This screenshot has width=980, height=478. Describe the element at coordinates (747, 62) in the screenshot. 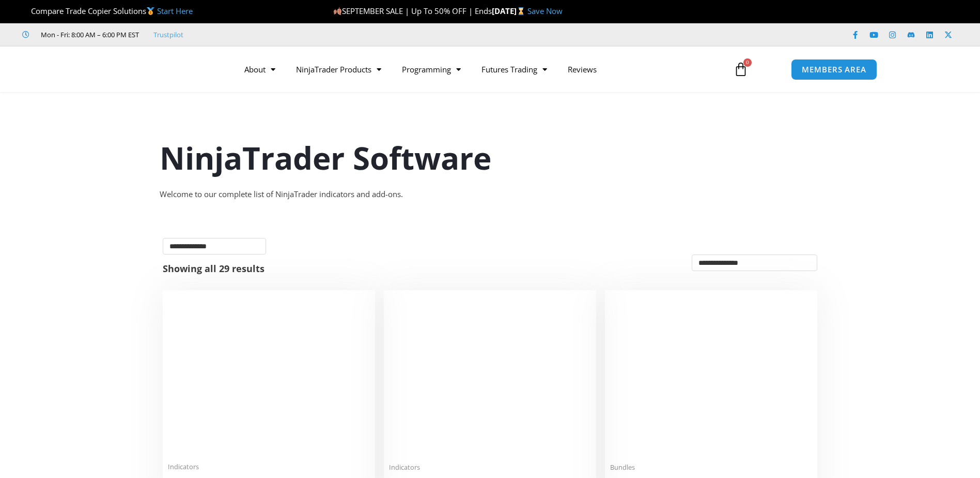

I see `span: 0` at that location.